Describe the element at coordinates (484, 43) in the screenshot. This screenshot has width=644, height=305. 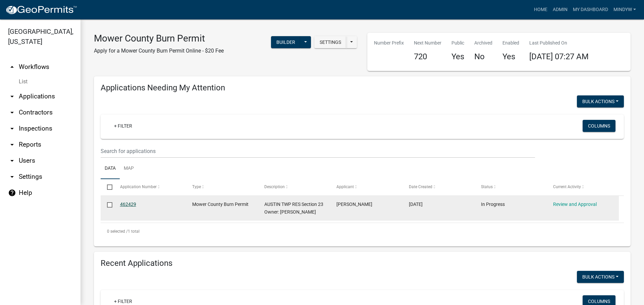
I see `p: Archived` at that location.